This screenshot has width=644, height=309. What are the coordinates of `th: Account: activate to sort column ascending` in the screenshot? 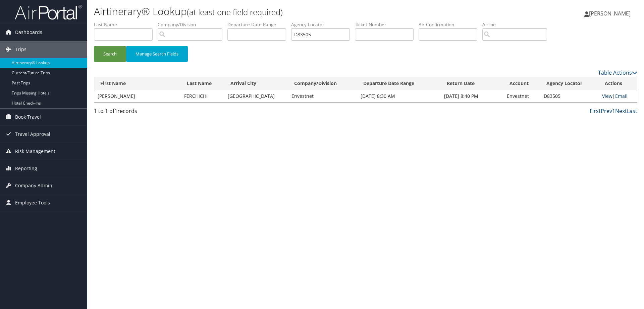 It's located at (522, 83).